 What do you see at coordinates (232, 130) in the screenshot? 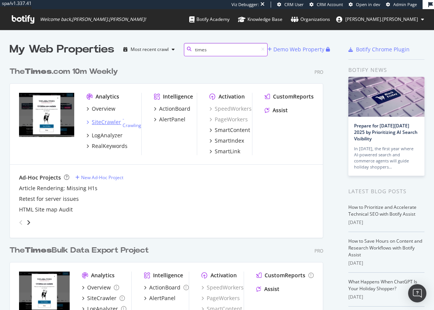
I see `div: SmartContent` at bounding box center [232, 130].